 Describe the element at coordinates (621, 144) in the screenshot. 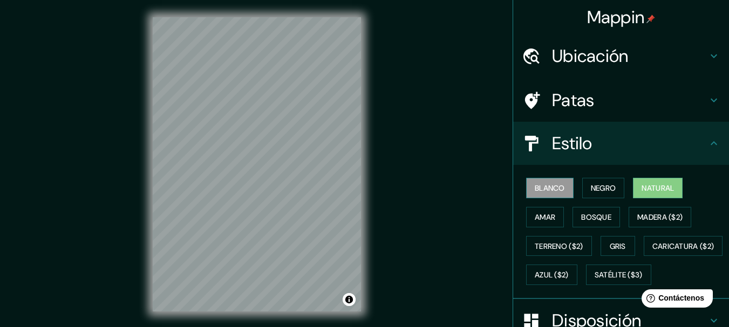

I see `div: Estilo` at that location.